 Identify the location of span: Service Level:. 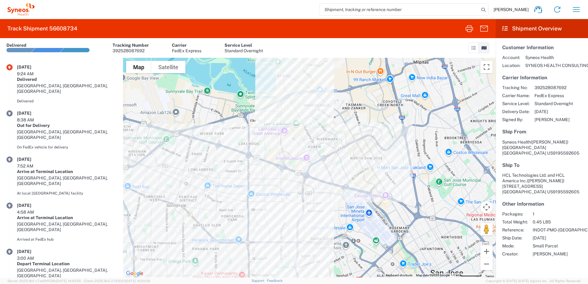
(516, 104).